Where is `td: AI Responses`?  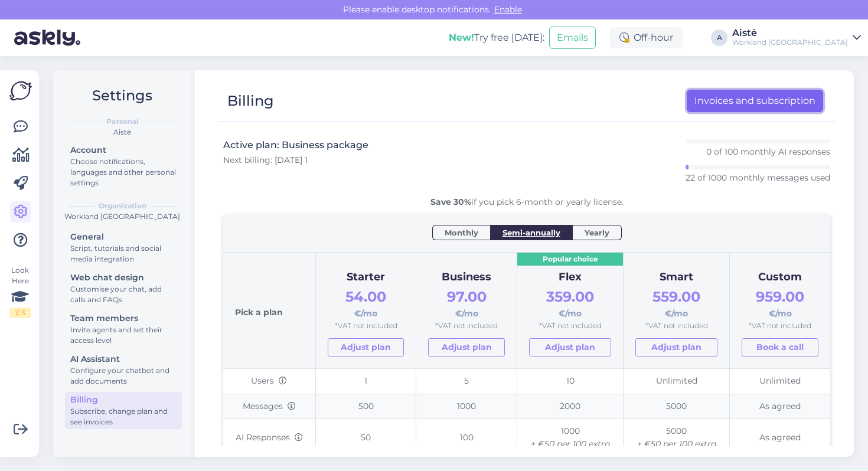 td: AI Responses is located at coordinates (269, 438).